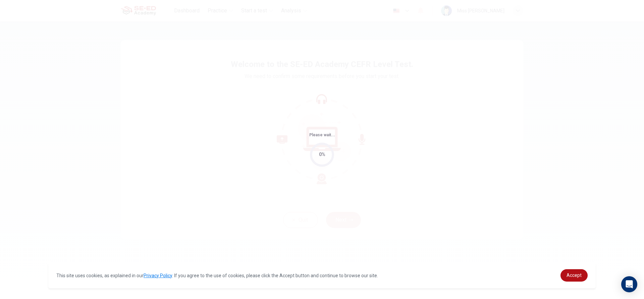  Describe the element at coordinates (574, 275) in the screenshot. I see `span: Accept` at that location.